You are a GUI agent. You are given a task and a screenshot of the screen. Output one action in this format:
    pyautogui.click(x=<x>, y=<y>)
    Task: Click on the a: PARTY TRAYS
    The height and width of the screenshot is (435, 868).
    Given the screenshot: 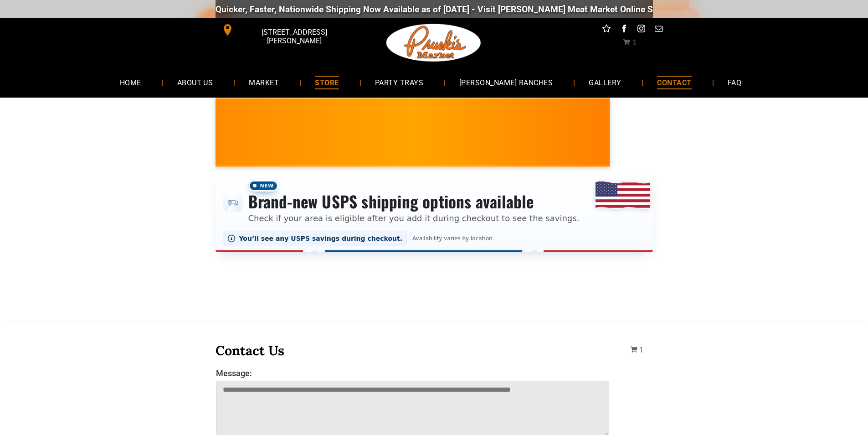 What is the action you would take?
    pyautogui.click(x=399, y=82)
    